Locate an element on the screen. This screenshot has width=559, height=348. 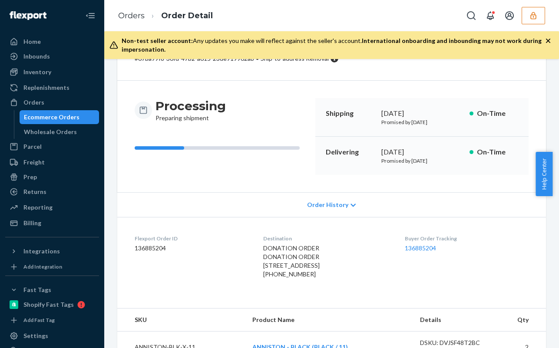
span: Non-test seller account: is located at coordinates (157, 40).